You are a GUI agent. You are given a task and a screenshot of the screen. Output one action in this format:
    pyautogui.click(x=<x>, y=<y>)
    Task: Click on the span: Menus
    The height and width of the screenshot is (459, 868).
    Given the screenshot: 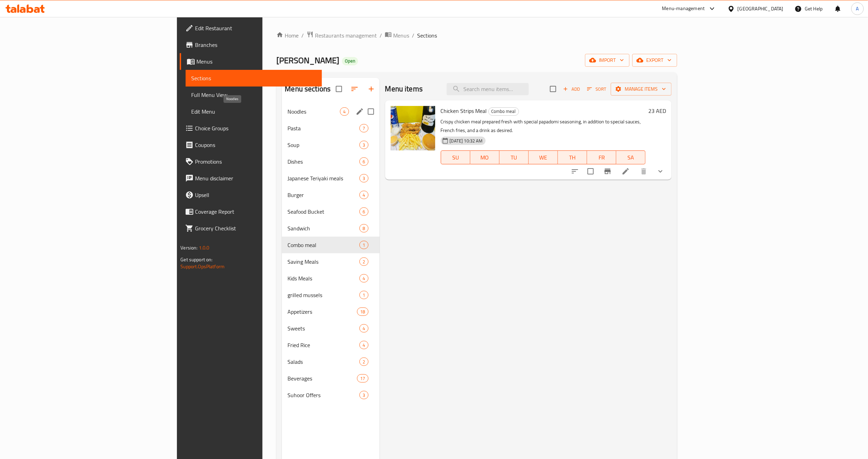 What is the action you would take?
    pyautogui.click(x=256, y=61)
    